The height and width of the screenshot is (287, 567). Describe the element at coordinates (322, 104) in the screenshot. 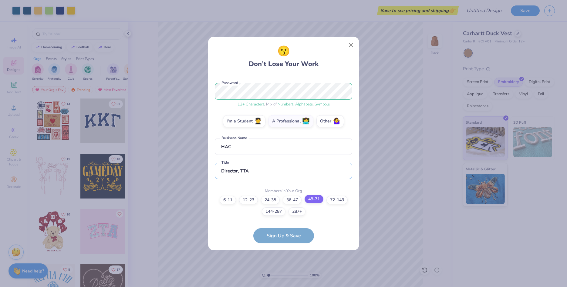

I see `span: Symbols` at that location.